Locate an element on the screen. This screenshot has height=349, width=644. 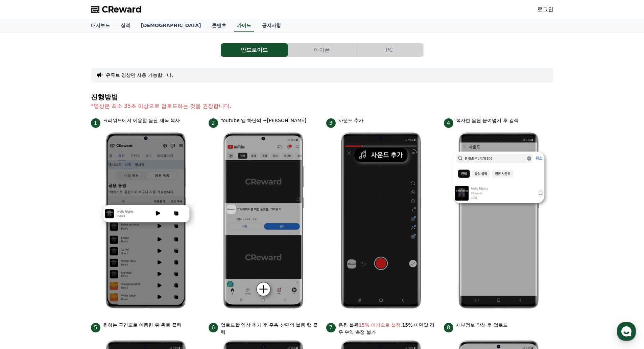
span: 6 is located at coordinates (213, 328).